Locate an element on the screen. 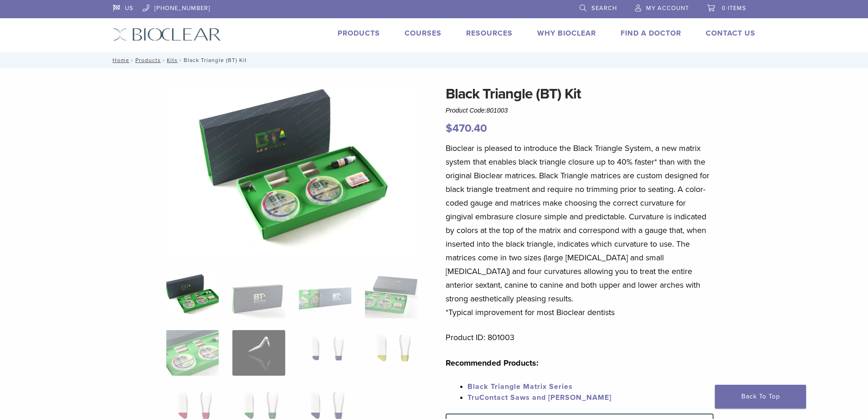 The image size is (868, 419). img: Black Triangle (BT) Kit - Image 6 is located at coordinates (259, 353).